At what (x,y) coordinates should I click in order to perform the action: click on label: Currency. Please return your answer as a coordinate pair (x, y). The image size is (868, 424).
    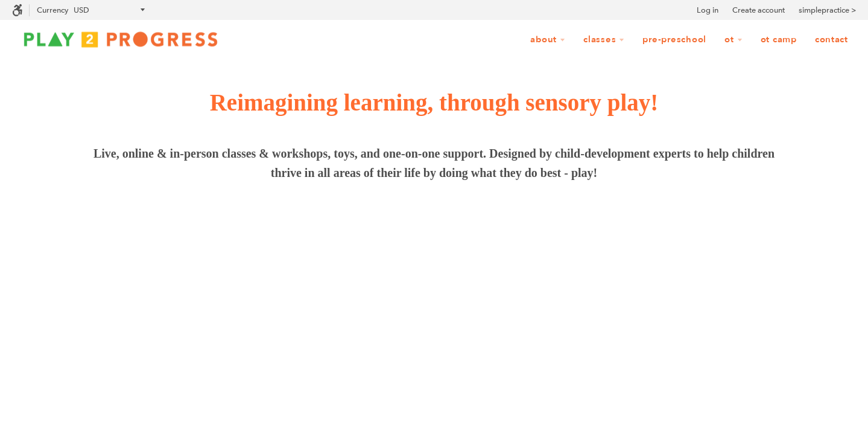
    Looking at the image, I should click on (52, 10).